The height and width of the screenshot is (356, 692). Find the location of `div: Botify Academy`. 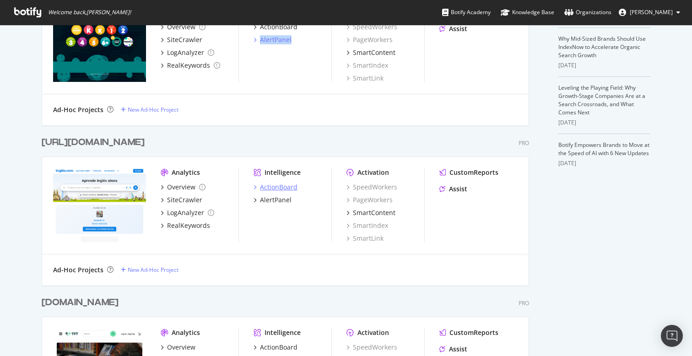

div: Botify Academy is located at coordinates (466, 12).